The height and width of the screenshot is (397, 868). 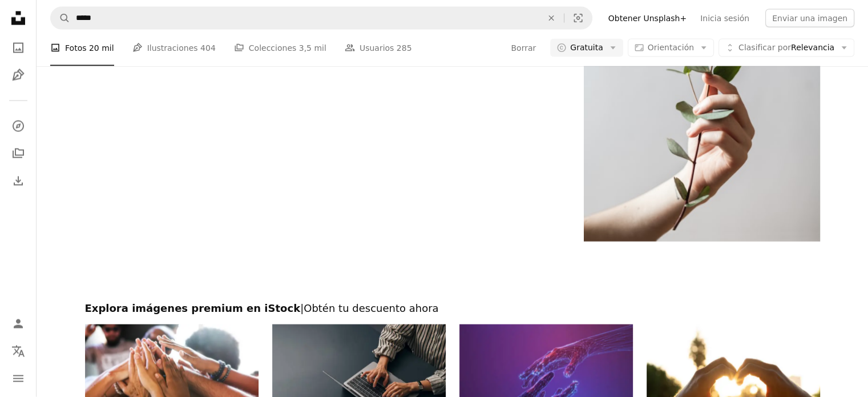 I want to click on button: Gratuita, so click(x=587, y=48).